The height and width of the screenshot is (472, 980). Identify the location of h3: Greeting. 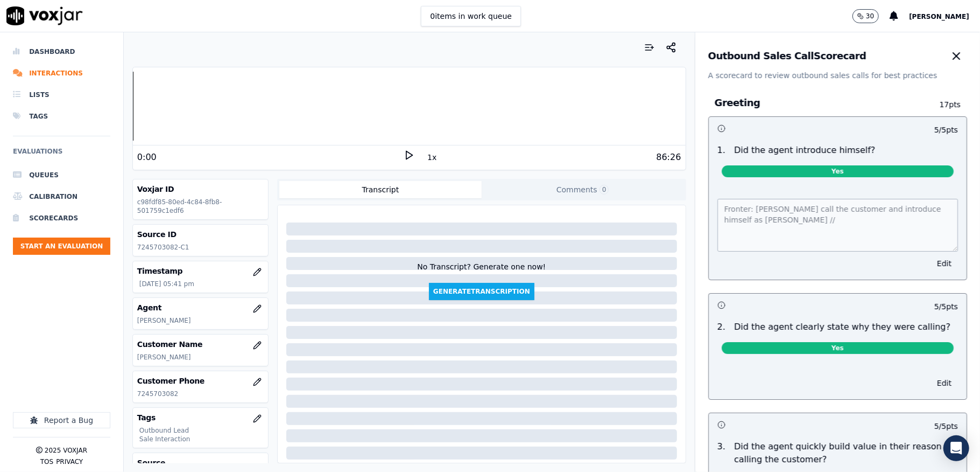
(817, 103).